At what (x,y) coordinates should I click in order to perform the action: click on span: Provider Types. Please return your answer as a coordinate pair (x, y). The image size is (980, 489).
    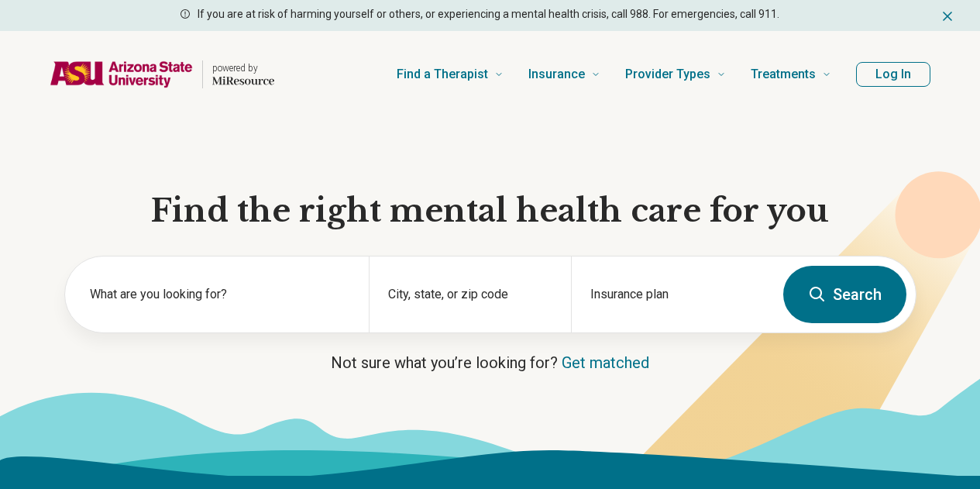
    Looking at the image, I should click on (668, 75).